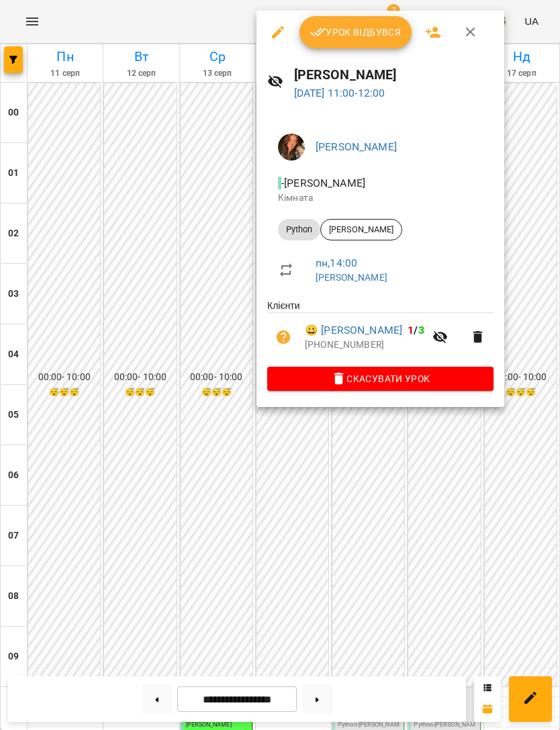  I want to click on button: Урок відбувся, so click(356, 32).